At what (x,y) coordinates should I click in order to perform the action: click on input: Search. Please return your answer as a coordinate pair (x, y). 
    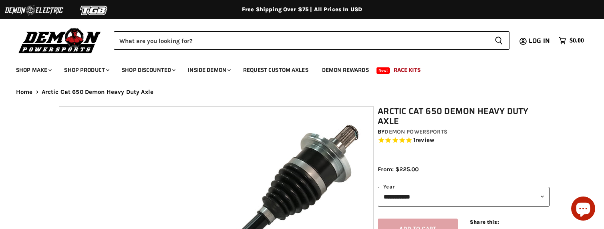
    Looking at the image, I should click on (301, 40).